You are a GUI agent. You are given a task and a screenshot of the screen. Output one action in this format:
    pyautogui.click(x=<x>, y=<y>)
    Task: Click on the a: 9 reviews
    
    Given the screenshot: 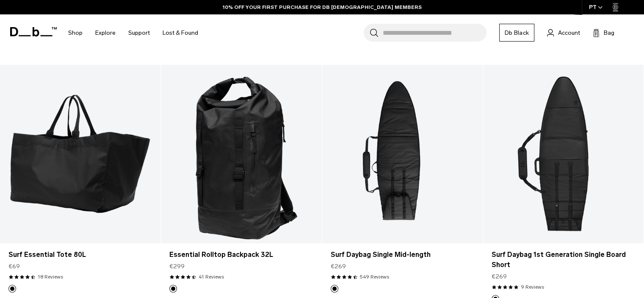 What is the action you would take?
    pyautogui.click(x=532, y=287)
    